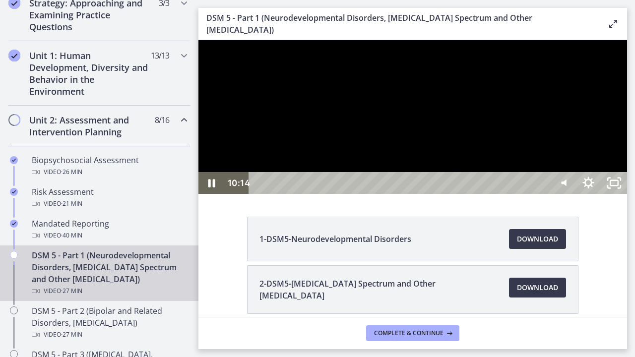  Describe the element at coordinates (162, 120) in the screenshot. I see `span: 8 / 16` at that location.